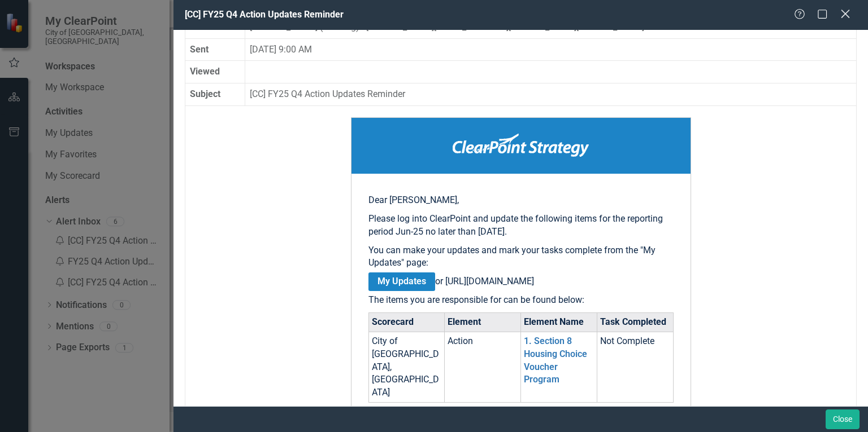 The height and width of the screenshot is (432, 868). I want to click on td: Action, so click(482, 367).